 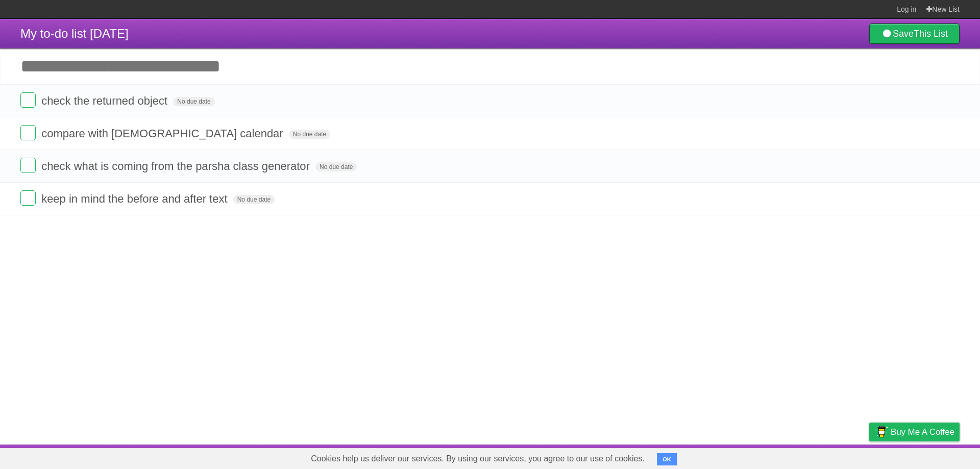 I want to click on a: About, so click(x=744, y=457).